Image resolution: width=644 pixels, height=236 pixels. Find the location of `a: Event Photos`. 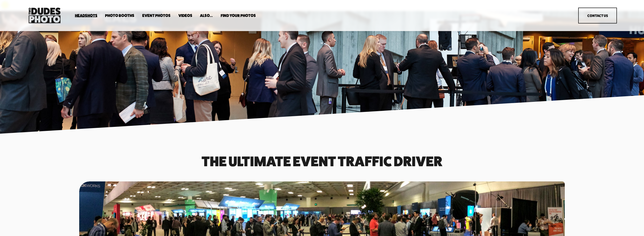

a: Event Photos is located at coordinates (156, 16).